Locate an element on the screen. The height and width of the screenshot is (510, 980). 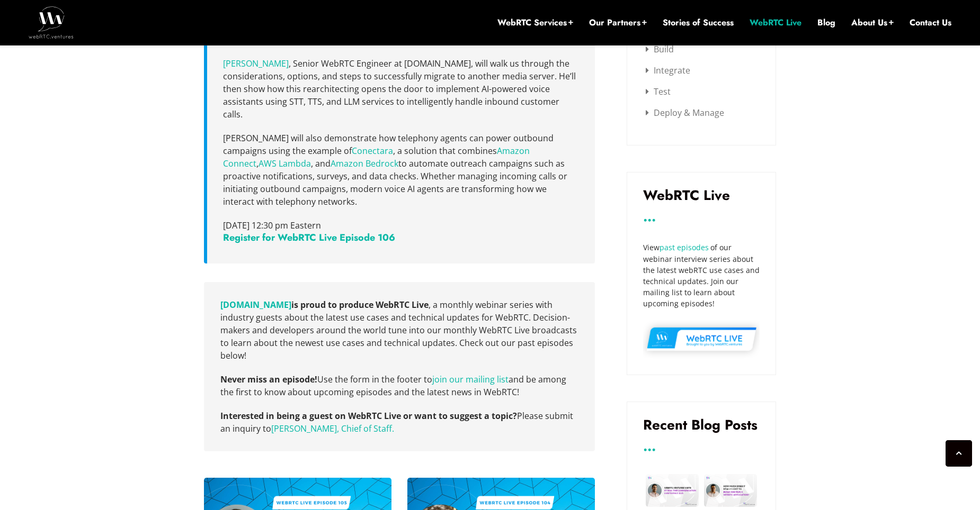
a: Deploy & Manage is located at coordinates (684, 113).